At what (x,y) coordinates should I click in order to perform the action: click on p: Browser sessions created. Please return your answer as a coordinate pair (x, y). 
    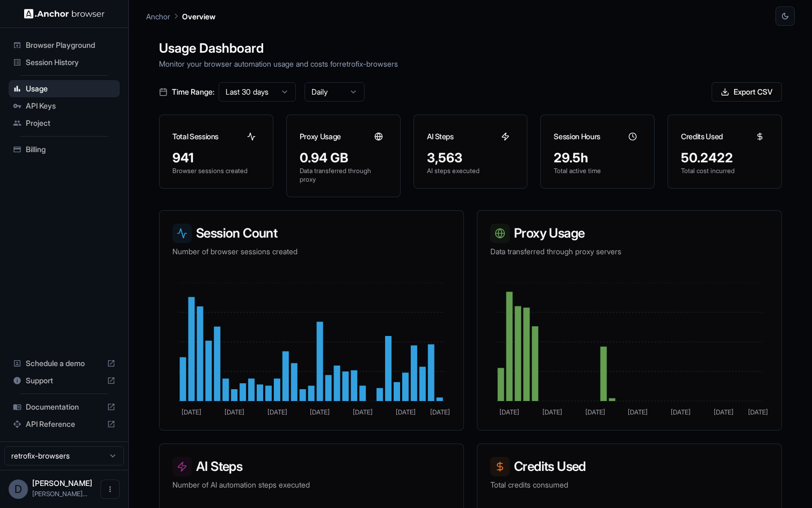
    Looking at the image, I should click on (216, 171).